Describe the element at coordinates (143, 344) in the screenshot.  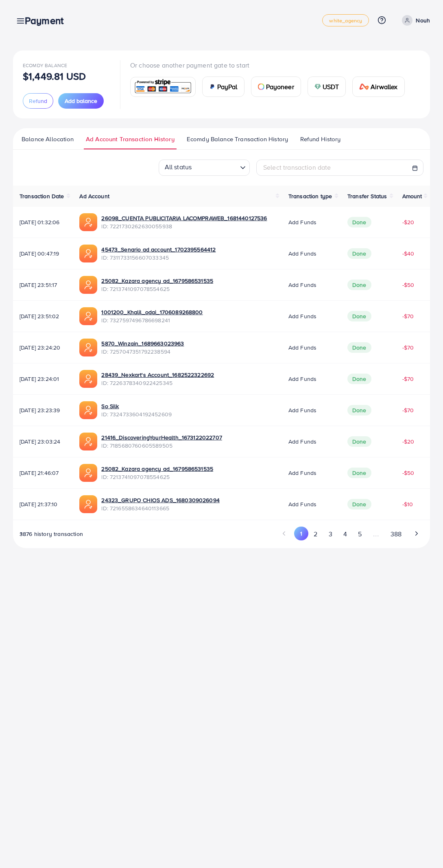
I see `a: 5870_Winzain_1689663023963` at that location.